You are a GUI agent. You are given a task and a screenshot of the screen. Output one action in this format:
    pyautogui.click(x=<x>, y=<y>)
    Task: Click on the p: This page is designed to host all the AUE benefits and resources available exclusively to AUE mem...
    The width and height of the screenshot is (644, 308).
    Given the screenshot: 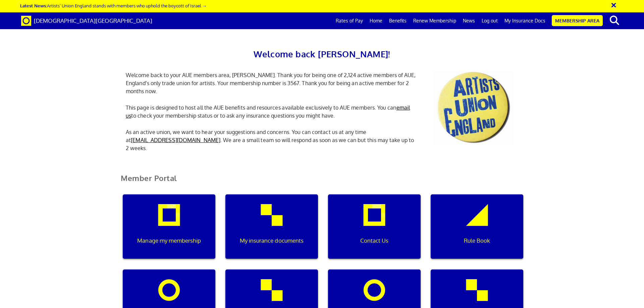 What is the action you would take?
    pyautogui.click(x=272, y=112)
    